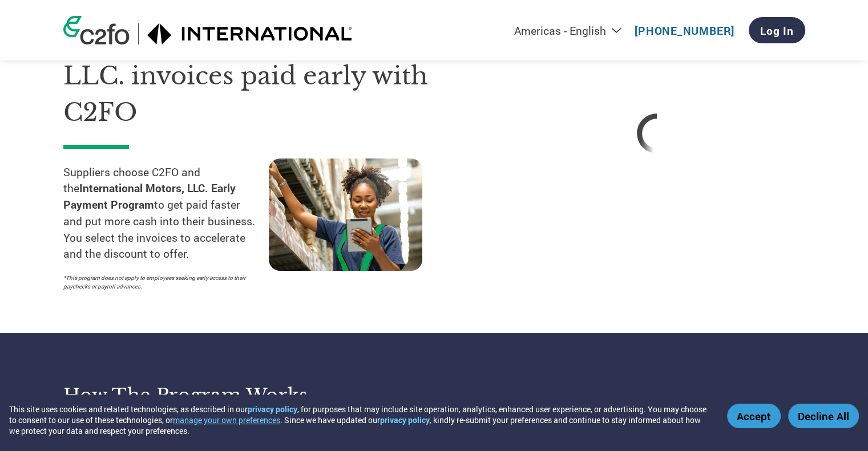 The height and width of the screenshot is (451, 868). What do you see at coordinates (269, 76) in the screenshot?
I see `h1: Get your International Motors, LLC. invoices paid early with C2FO` at bounding box center [269, 76].